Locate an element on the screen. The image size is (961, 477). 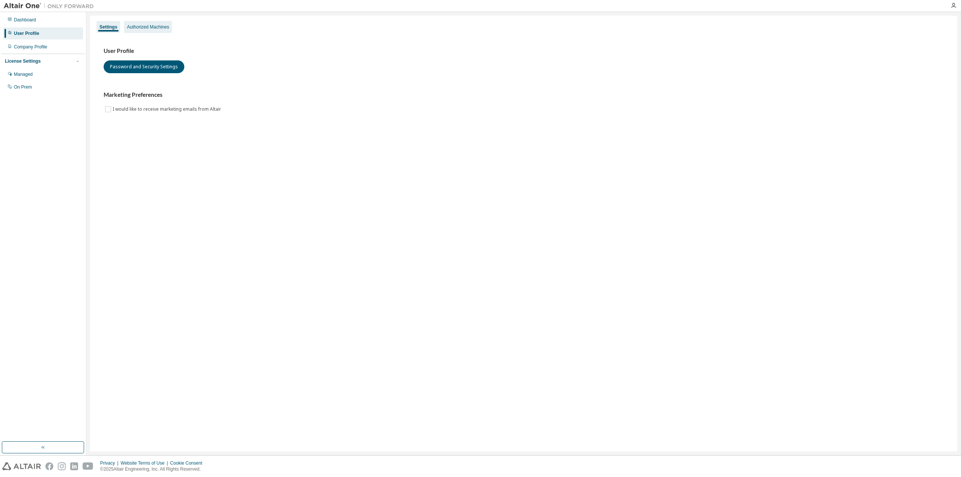
button: Password and Security Settings is located at coordinates (144, 67).